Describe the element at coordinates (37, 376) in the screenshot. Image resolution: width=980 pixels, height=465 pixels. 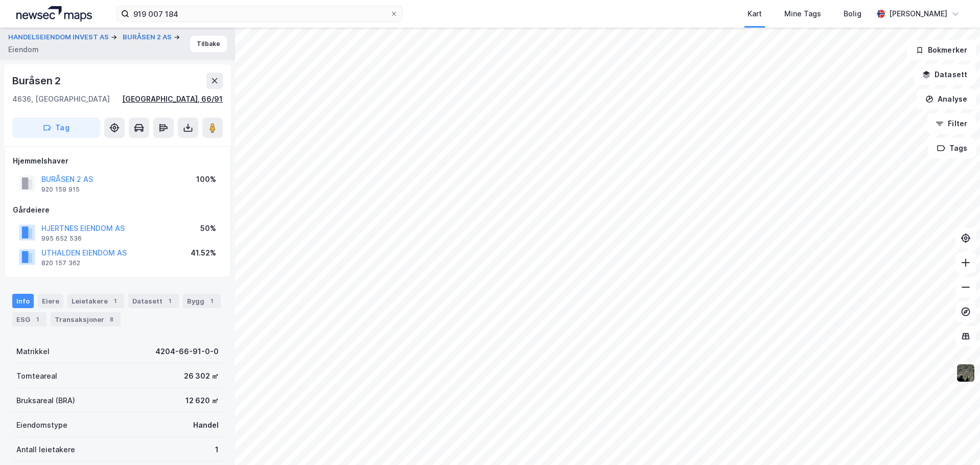
I see `div: Tomteareal` at that location.